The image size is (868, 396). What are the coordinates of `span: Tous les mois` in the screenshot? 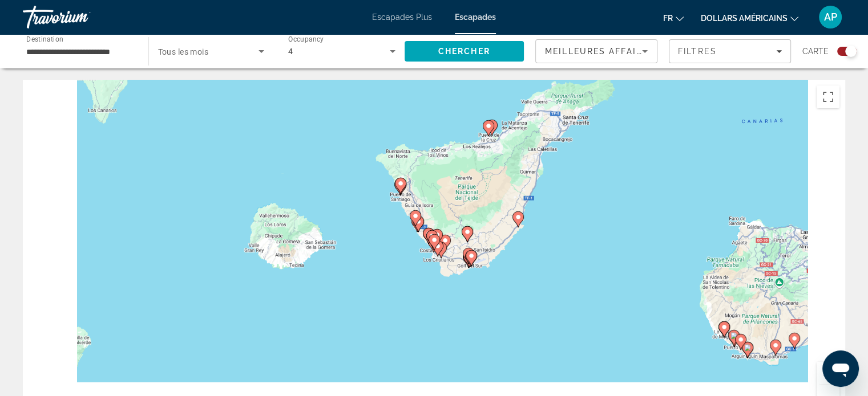 It's located at (183, 52).